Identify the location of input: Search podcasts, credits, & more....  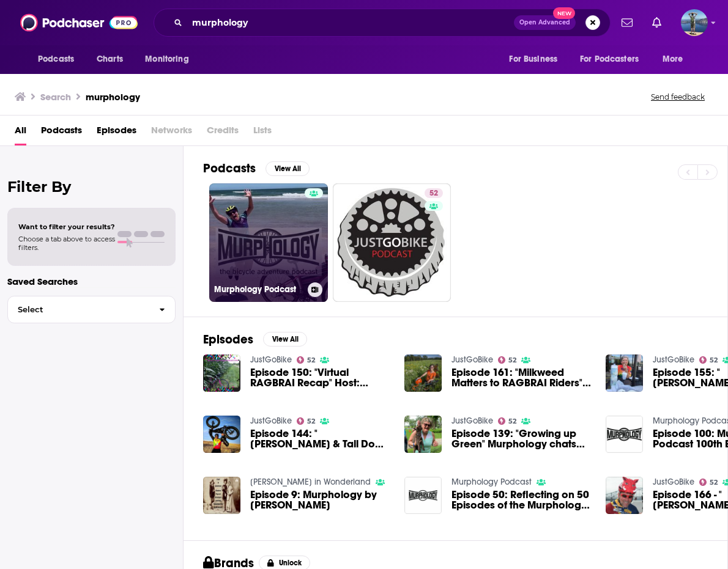
(351, 22).